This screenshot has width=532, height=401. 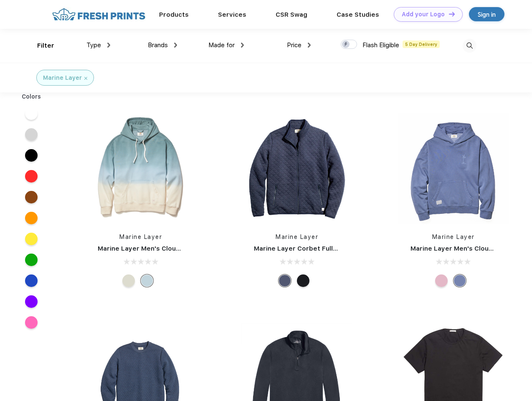 What do you see at coordinates (85, 78) in the screenshot?
I see `img: filter_cancel.svg` at bounding box center [85, 78].